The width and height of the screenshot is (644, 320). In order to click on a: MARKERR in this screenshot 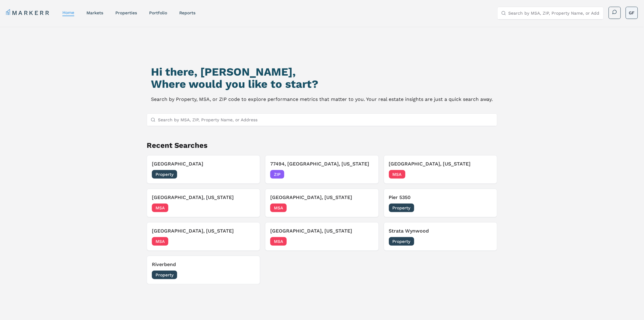, I will do `click(28, 13)`.